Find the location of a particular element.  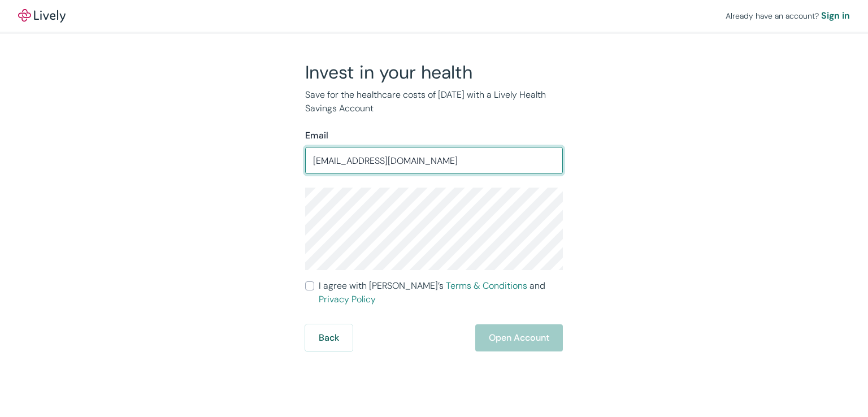

a: Terms & Conditions is located at coordinates (486, 285).